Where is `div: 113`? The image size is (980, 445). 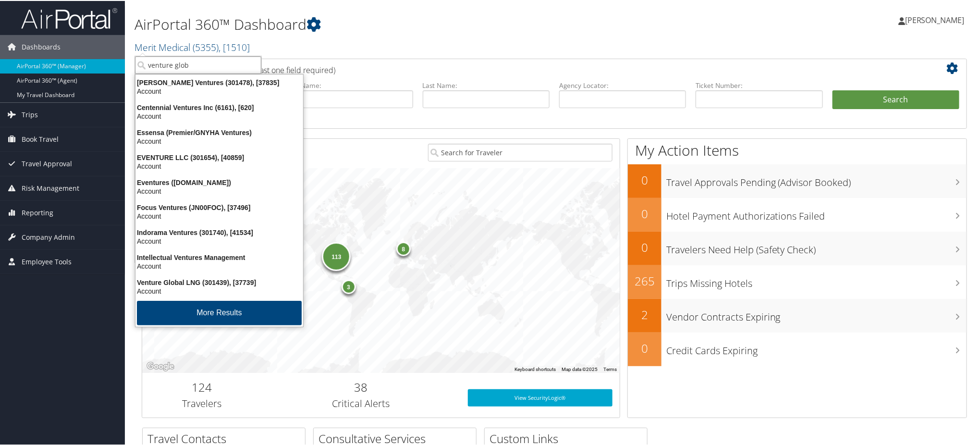 div: 113 is located at coordinates (336, 255).